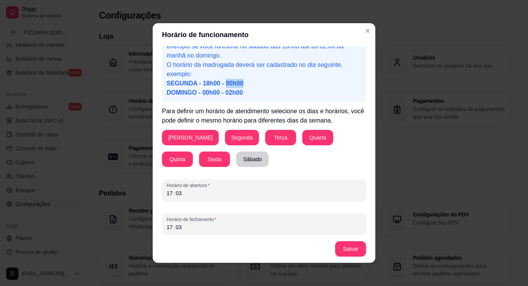 The image size is (528, 286). I want to click on button: Terça, so click(281, 138).